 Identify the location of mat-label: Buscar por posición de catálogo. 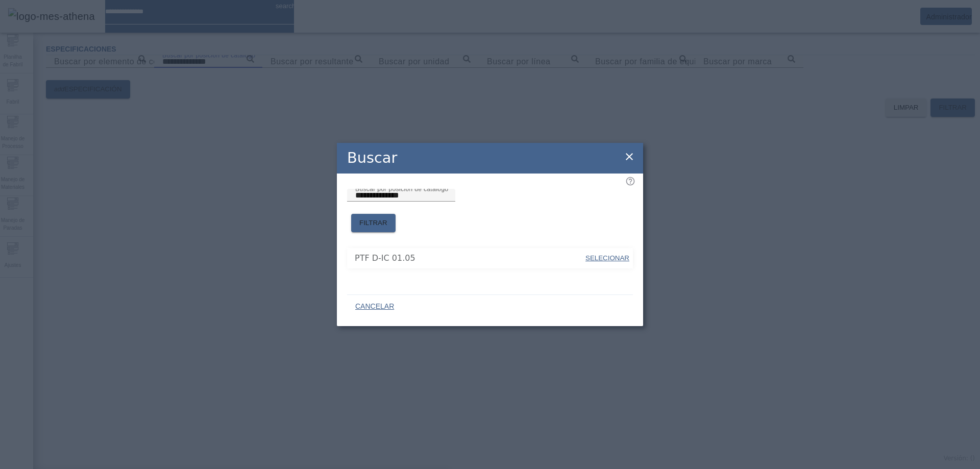
(402, 189).